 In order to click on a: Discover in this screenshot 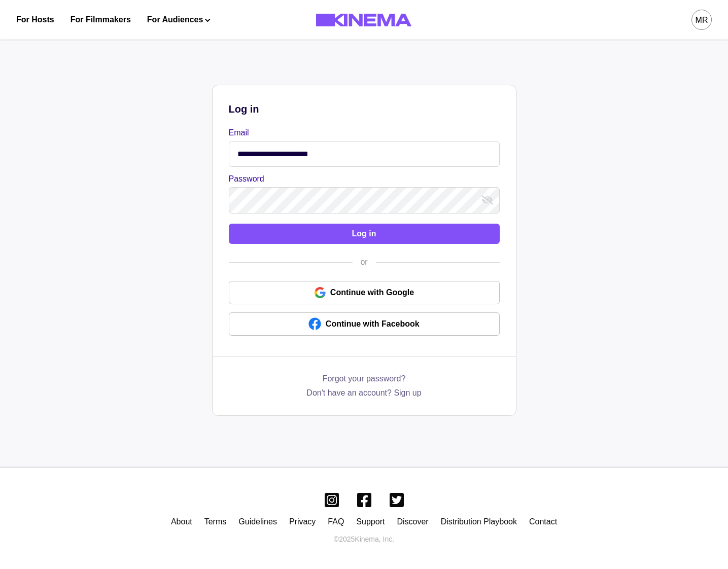, I will do `click(412, 521)`.